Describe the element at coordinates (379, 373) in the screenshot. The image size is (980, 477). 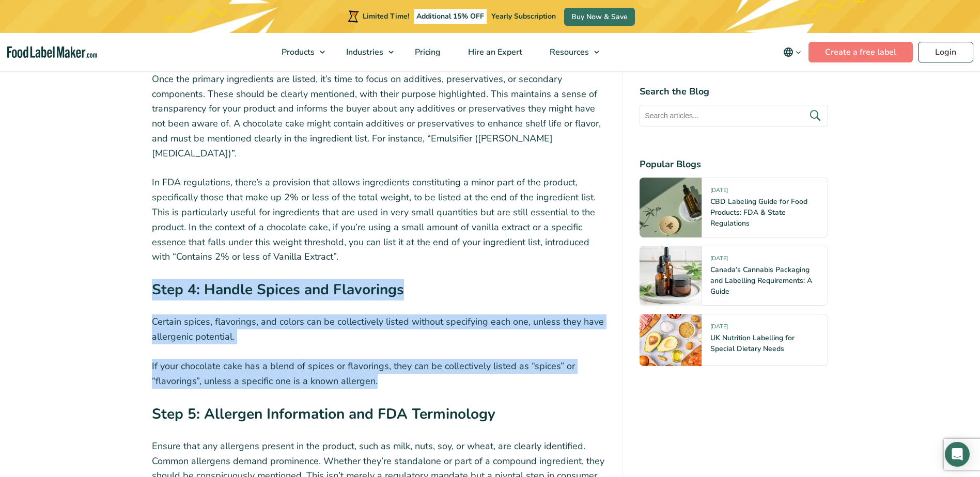
I see `p: If your chocolate cake has a blend of spices or flavorings, they can be collectively listed as “s...` at that location.